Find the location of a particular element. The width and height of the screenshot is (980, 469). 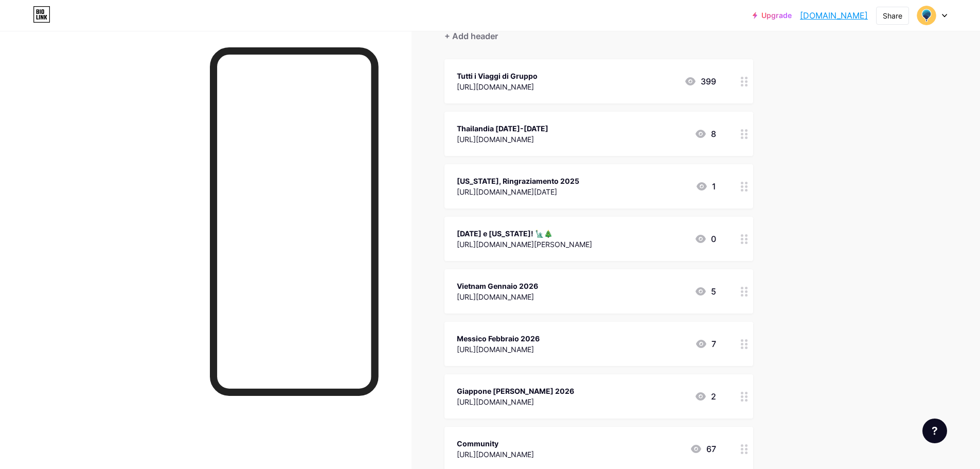

div: 7 is located at coordinates (705, 344).